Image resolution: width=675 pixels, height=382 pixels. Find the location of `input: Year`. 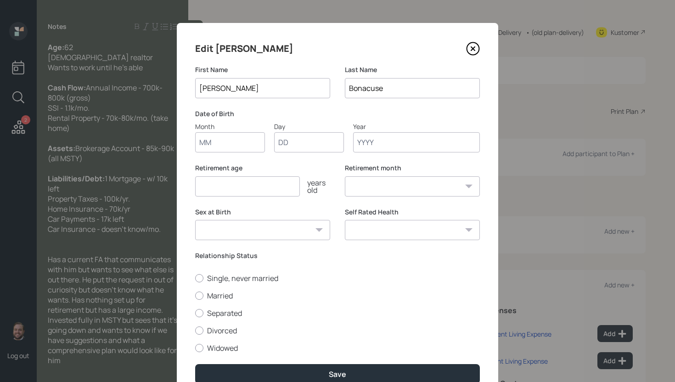

input: Year is located at coordinates (417, 142).